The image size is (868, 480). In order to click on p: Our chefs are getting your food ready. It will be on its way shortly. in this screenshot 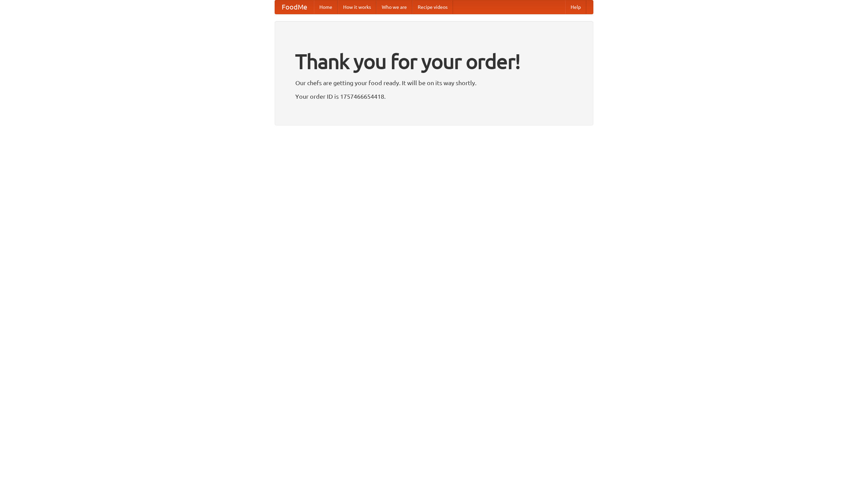, I will do `click(434, 83)`.